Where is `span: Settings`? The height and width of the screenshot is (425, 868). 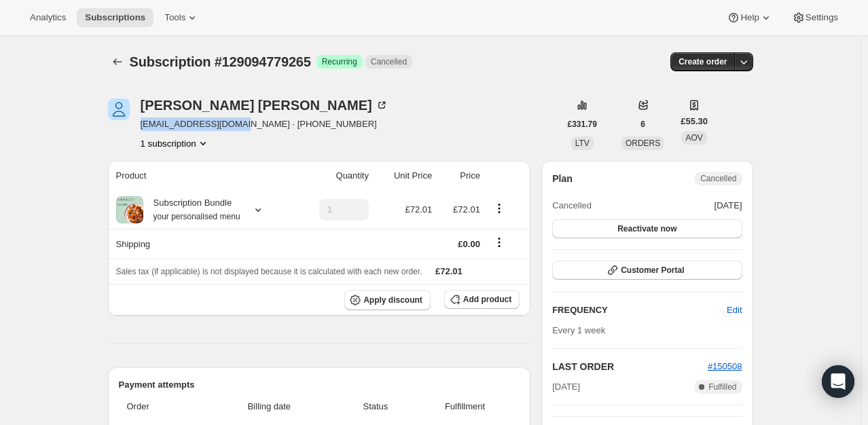
span: Settings is located at coordinates (822, 17).